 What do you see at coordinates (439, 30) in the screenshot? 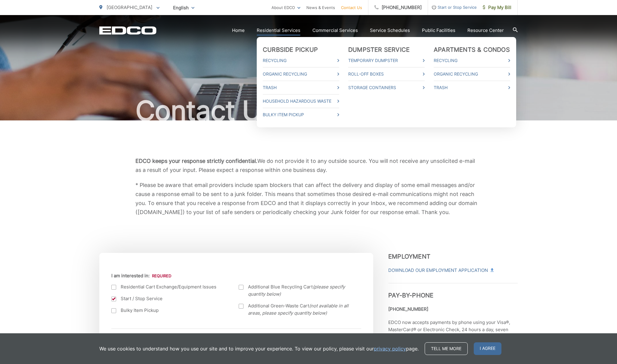
I see `a: Public Facilities` at bounding box center [439, 30].